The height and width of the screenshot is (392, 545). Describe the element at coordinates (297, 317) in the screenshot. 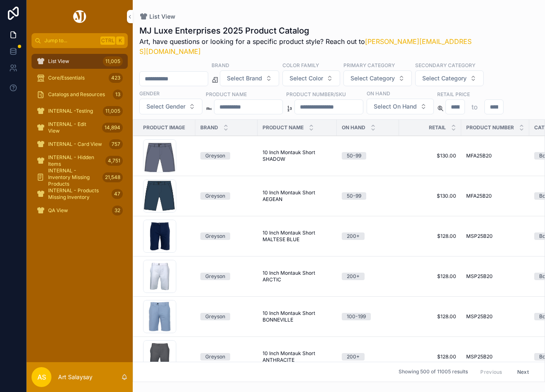

I see `a: 10 Inch Montauk Short BONNEVILLE` at that location.